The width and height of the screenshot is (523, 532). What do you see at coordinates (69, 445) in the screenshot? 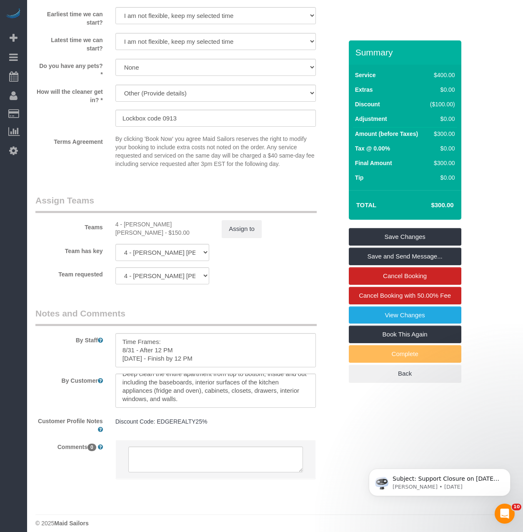
I see `label: Comments` at bounding box center [69, 445].